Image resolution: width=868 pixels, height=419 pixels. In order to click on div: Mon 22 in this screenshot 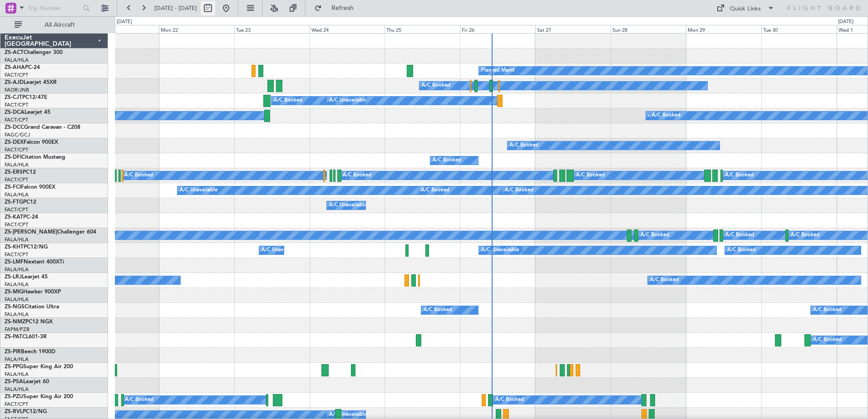, I will do `click(197, 29)`.